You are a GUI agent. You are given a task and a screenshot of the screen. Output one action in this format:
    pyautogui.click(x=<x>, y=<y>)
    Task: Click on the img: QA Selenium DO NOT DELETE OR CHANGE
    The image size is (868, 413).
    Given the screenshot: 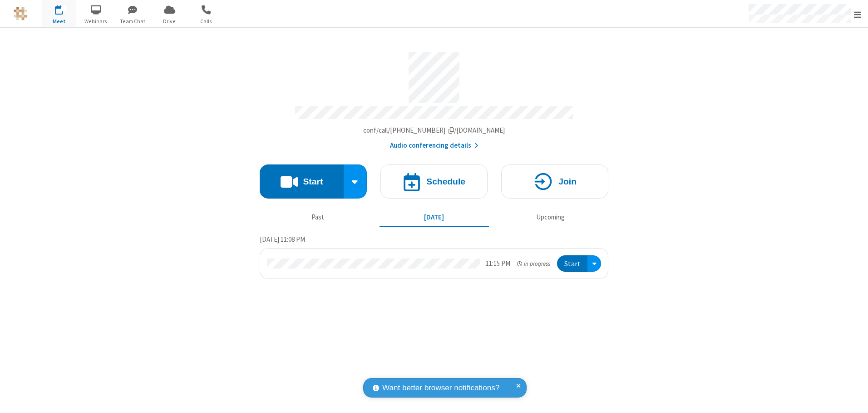 What is the action you would take?
    pyautogui.click(x=20, y=14)
    